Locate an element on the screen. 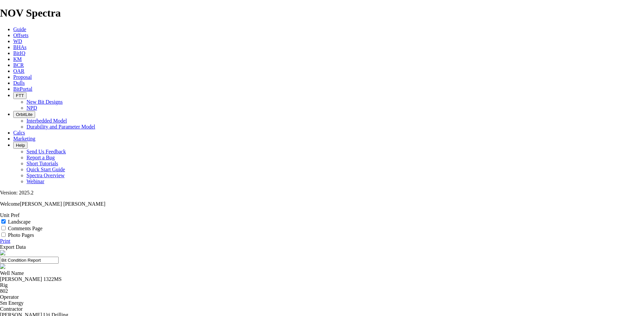 The height and width of the screenshot is (316, 633). a: Spectra Overview is located at coordinates (45, 175).